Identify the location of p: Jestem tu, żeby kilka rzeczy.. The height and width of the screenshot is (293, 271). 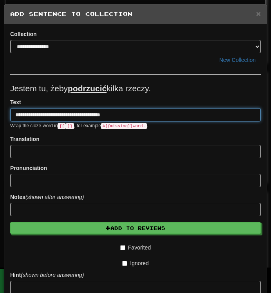
(136, 89).